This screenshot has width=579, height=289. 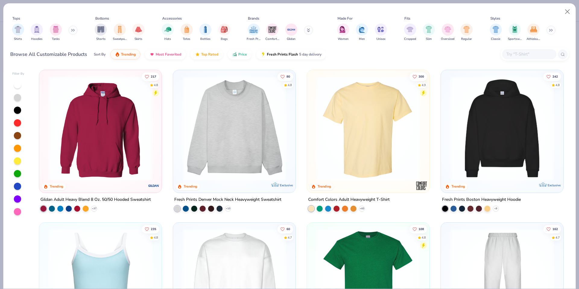 What do you see at coordinates (291, 30) in the screenshot?
I see `img: Gildan Image` at bounding box center [291, 30].